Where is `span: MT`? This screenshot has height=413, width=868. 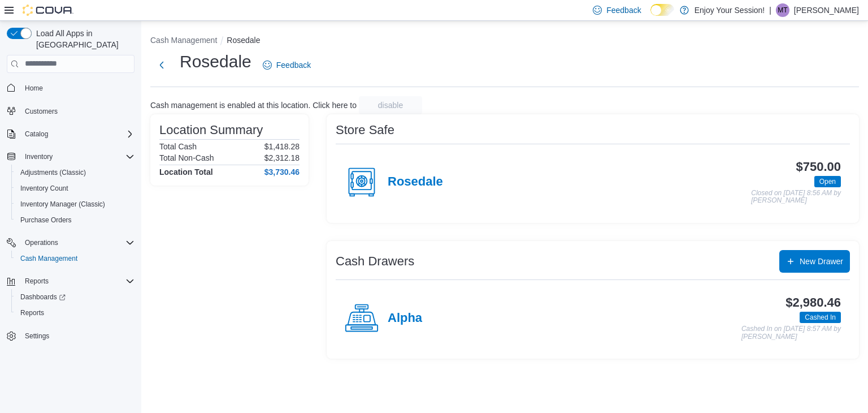
span: MT is located at coordinates (782, 10).